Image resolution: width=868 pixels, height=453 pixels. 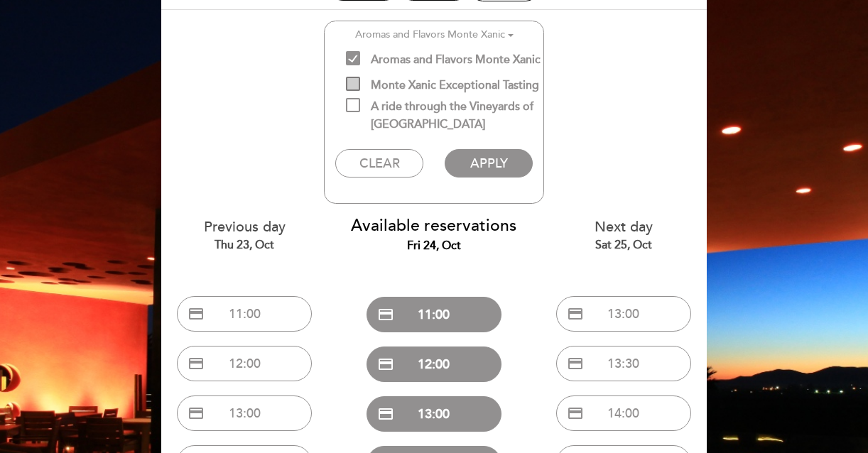 I want to click on div: Fri 24, Oct, so click(x=434, y=246).